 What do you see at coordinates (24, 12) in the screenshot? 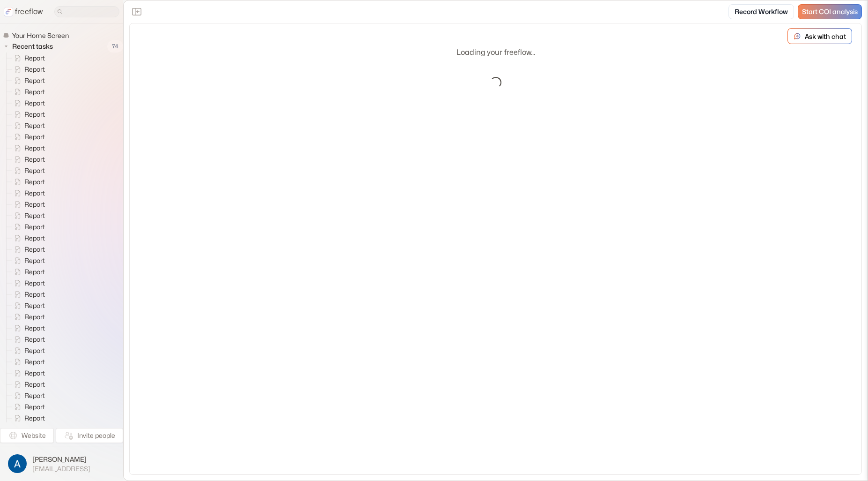
I see `a: freeflow` at bounding box center [24, 12].